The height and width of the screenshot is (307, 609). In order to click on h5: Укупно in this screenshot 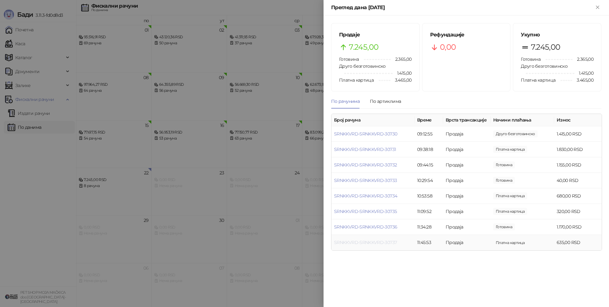, I will do `click(557, 35)`.